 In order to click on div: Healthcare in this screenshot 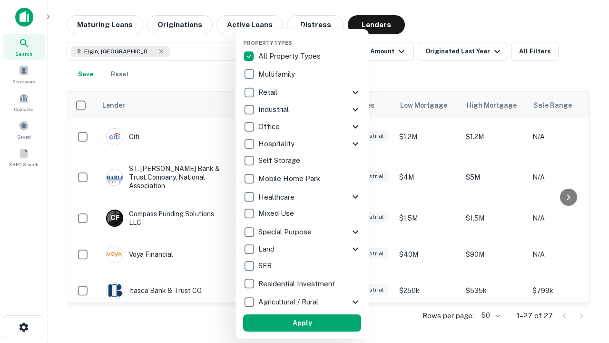, I will do `click(302, 197)`.